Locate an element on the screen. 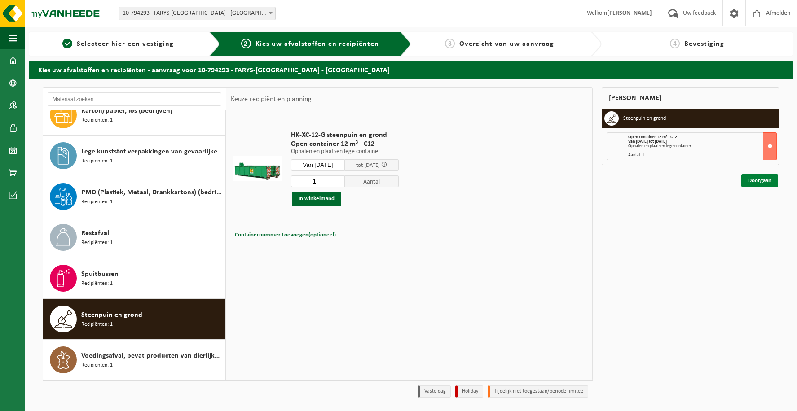 The height and width of the screenshot is (411, 797). a: 1Selecteer hier een vestiging is located at coordinates (118, 44).